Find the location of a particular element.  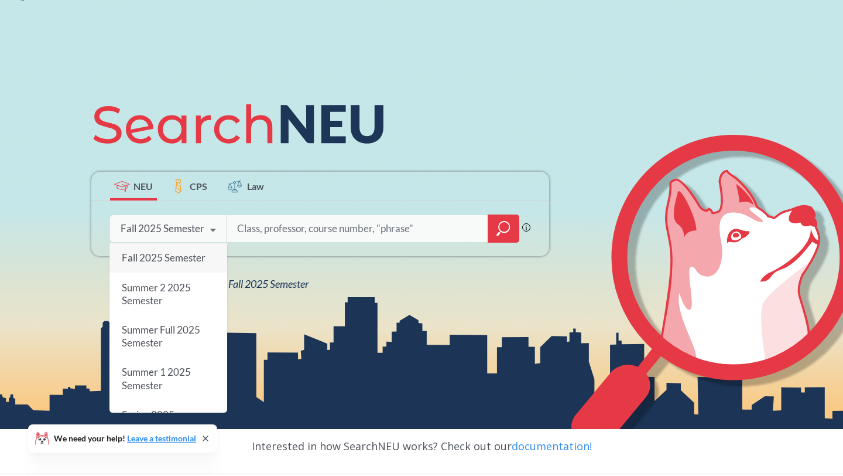

span: CPS is located at coordinates (199, 186).